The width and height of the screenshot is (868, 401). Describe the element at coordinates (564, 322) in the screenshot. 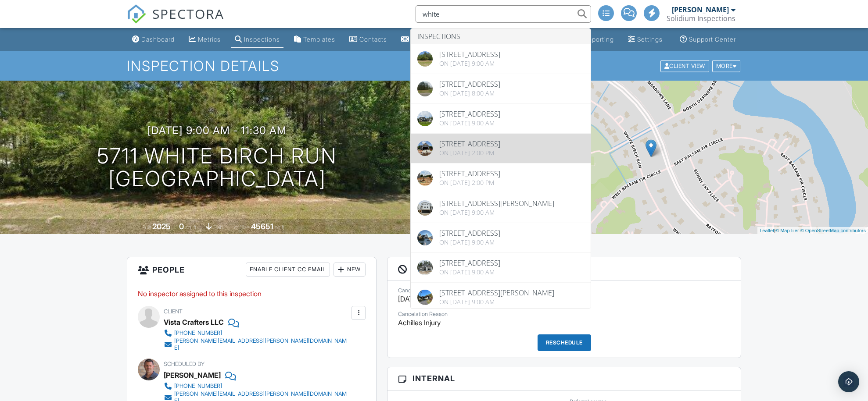

I see `p: Achilles Injury` at that location.